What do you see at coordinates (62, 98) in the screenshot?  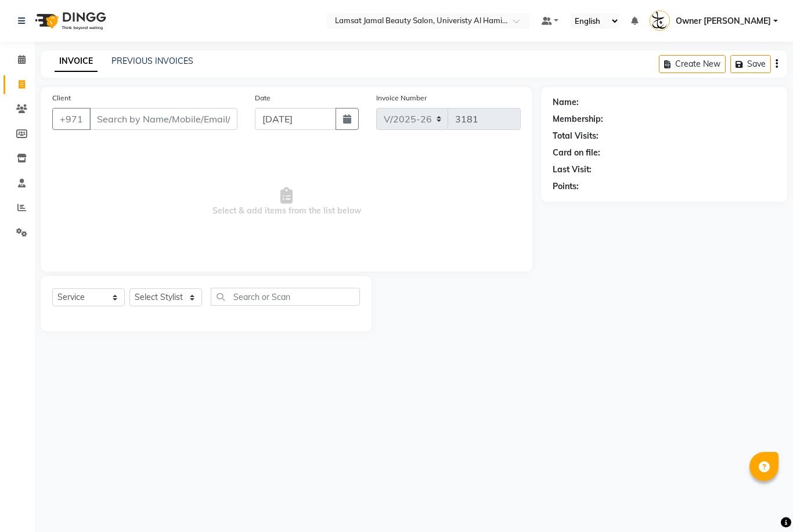 I see `label: Client` at bounding box center [62, 98].